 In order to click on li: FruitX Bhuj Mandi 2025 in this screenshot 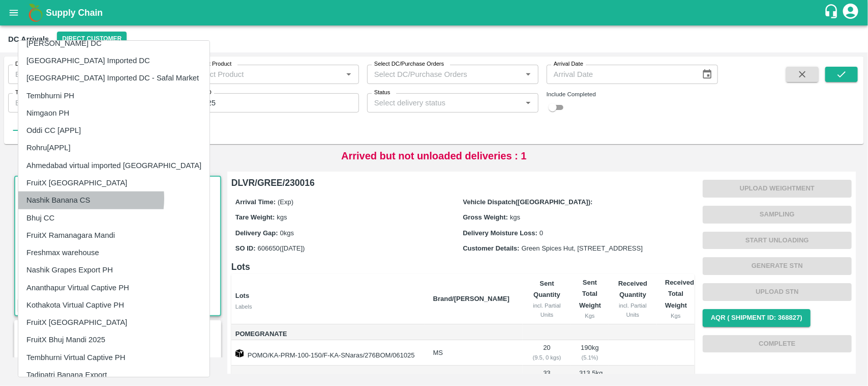, I will do `click(114, 340)`.